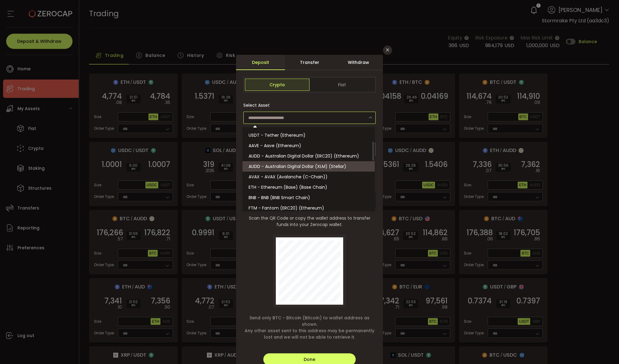 The image size is (619, 364). What do you see at coordinates (304, 156) in the screenshot?
I see `span: AUDD - Australian Digital Dollar (ERC20) (Ethereum)` at bounding box center [304, 156].